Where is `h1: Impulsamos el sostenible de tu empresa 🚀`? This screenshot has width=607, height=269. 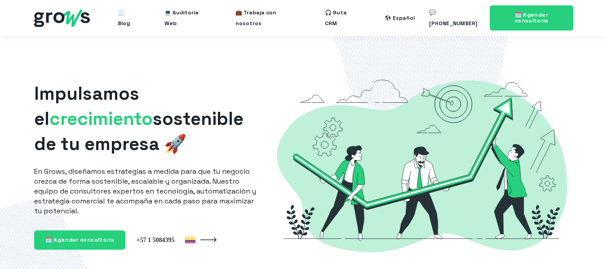
h1: Impulsamos el sostenible de tu empresa 🚀 is located at coordinates (145, 119).